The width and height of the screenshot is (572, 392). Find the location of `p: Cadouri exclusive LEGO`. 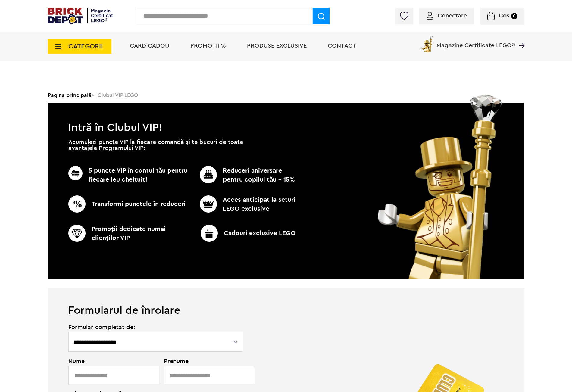

p: Cadouri exclusive LEGO is located at coordinates (248, 233).